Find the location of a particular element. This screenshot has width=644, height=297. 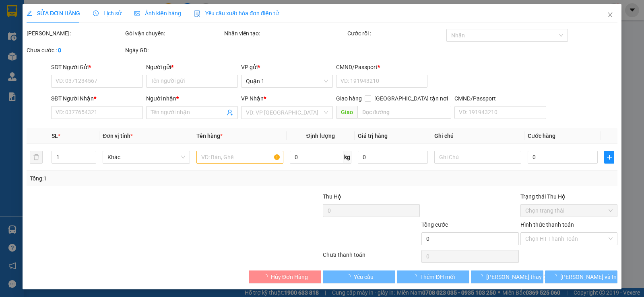

button: Yêu cầu is located at coordinates (359, 277).